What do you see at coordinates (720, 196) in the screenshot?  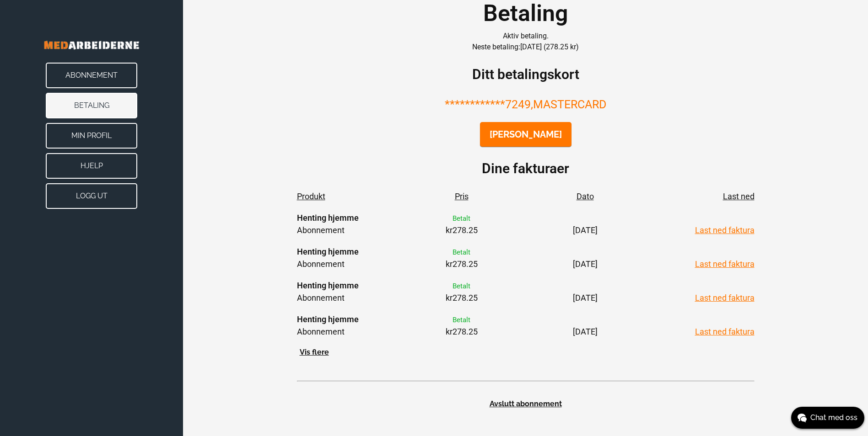 I see `span: Last ned` at bounding box center [720, 196].